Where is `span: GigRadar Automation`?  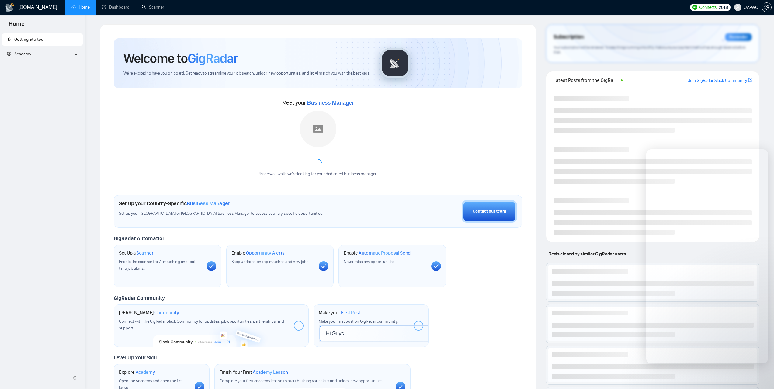
span: GigRadar Automation is located at coordinates (139, 238).